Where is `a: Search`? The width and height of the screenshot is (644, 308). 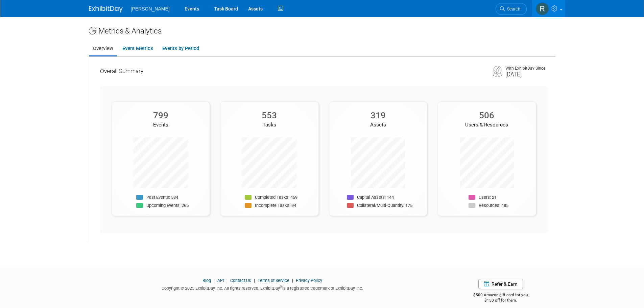 a: Search is located at coordinates (511, 9).